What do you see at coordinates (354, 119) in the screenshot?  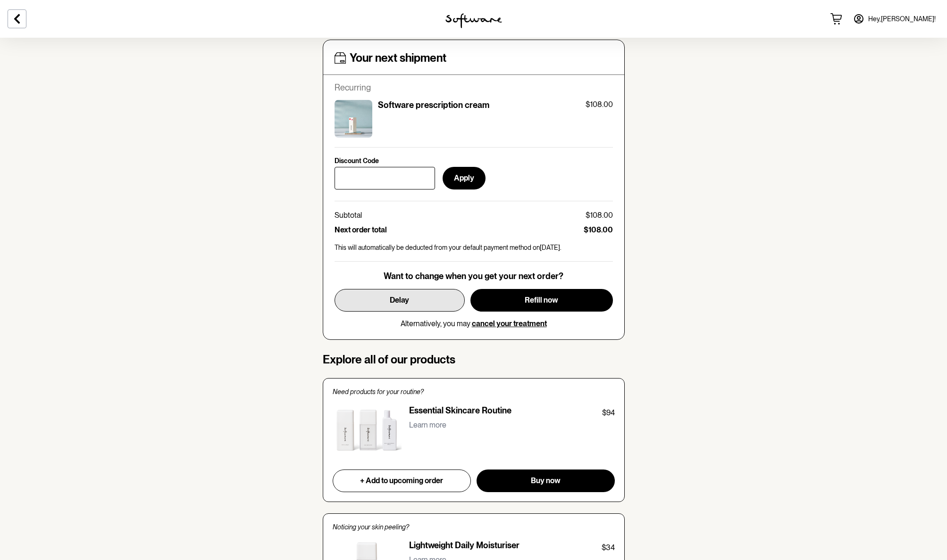 I see `img: cktujw8de00003e5xr50tsoyf.jpg` at bounding box center [354, 119].